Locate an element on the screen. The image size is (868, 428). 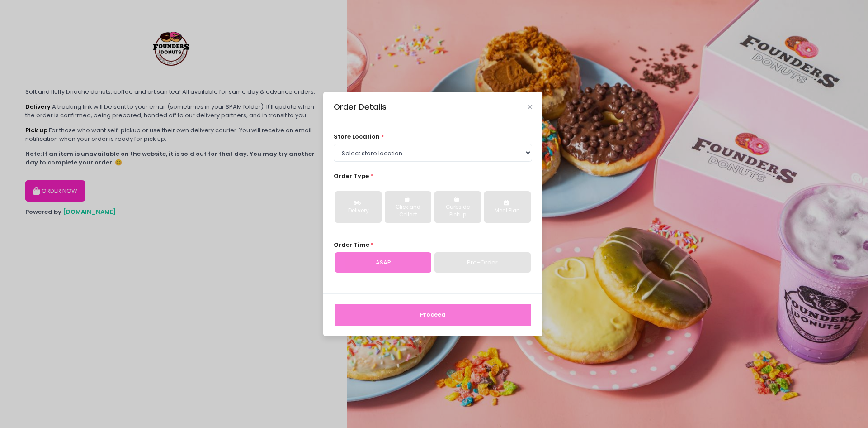
span: Order Type is located at coordinates (352, 176).